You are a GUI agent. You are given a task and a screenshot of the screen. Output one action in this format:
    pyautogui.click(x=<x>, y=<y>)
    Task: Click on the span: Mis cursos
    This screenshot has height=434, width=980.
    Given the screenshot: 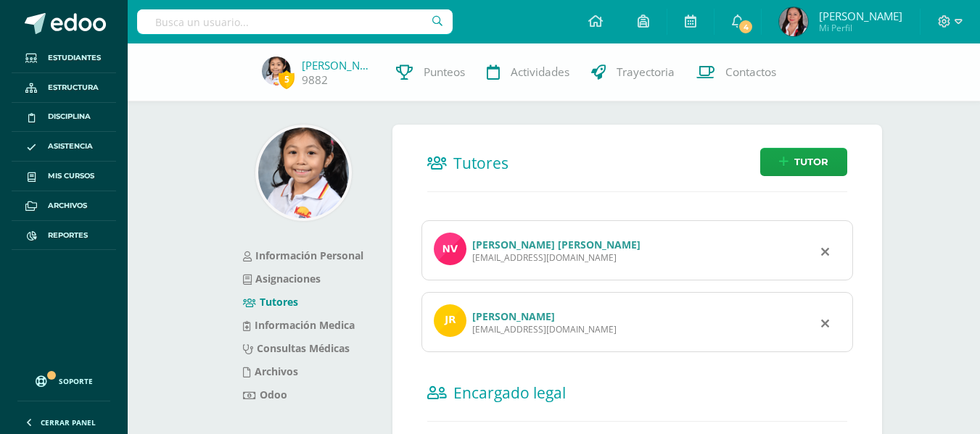 What is the action you would take?
    pyautogui.click(x=71, y=176)
    